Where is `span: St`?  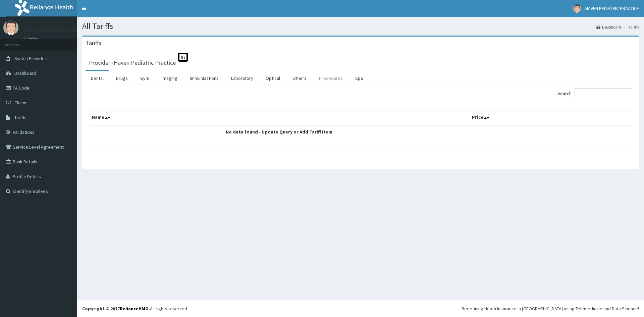 span: St is located at coordinates (183, 57).